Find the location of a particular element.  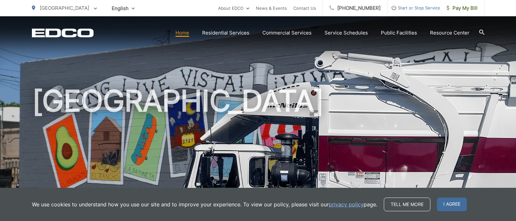

a: News & Events is located at coordinates (271, 8).